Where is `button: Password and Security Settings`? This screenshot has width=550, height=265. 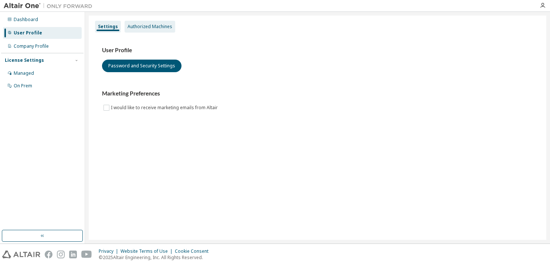 button: Password and Security Settings is located at coordinates (142, 66).